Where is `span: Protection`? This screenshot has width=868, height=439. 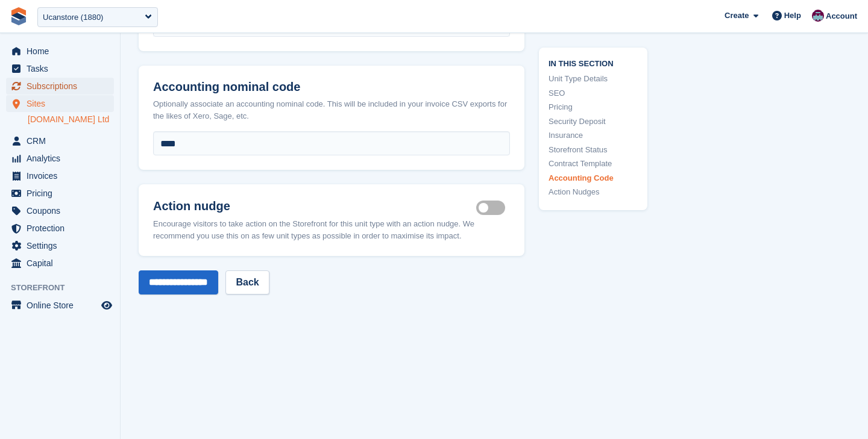 span: Protection is located at coordinates (62, 228).